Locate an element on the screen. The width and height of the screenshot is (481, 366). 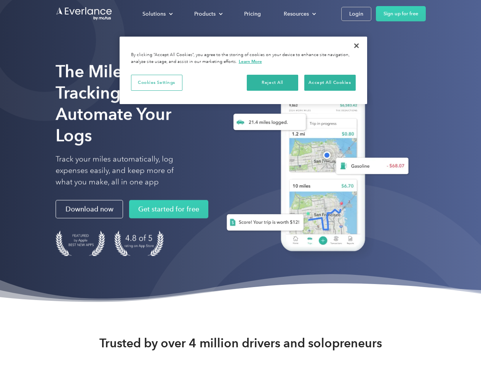
img: Badge for Featured by Apple Best New Apps is located at coordinates (80, 243).